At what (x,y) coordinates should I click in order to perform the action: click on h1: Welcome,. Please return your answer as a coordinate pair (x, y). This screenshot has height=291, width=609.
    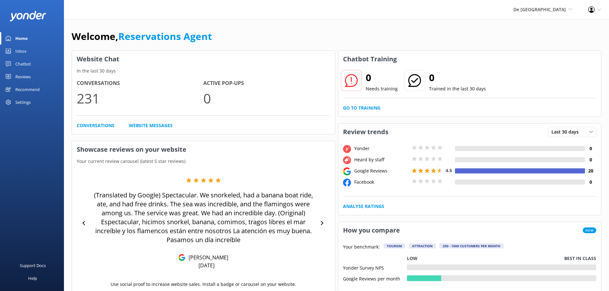
    Looking at the image, I should click on (142, 36).